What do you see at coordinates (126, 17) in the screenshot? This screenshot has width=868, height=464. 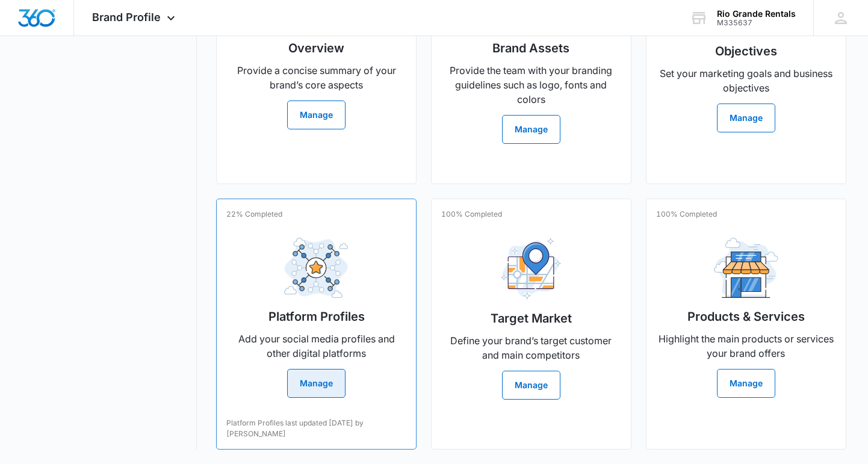 I see `span: Brand Profile` at bounding box center [126, 17].